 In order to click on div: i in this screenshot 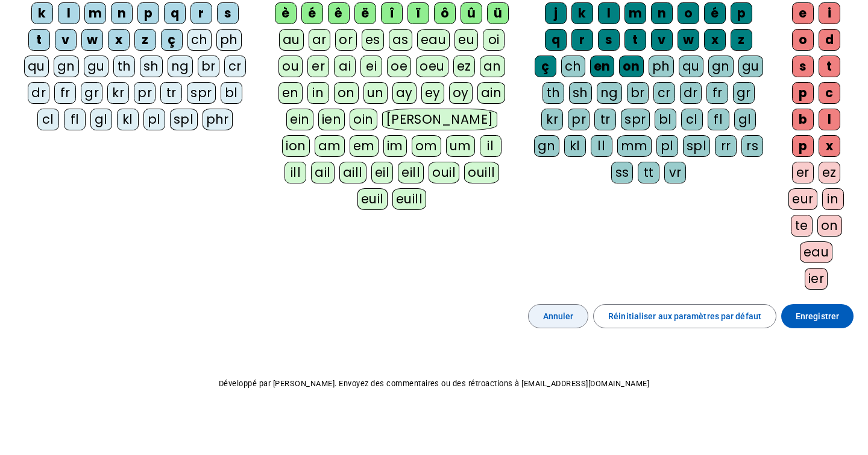, I will do `click(829, 13)`.